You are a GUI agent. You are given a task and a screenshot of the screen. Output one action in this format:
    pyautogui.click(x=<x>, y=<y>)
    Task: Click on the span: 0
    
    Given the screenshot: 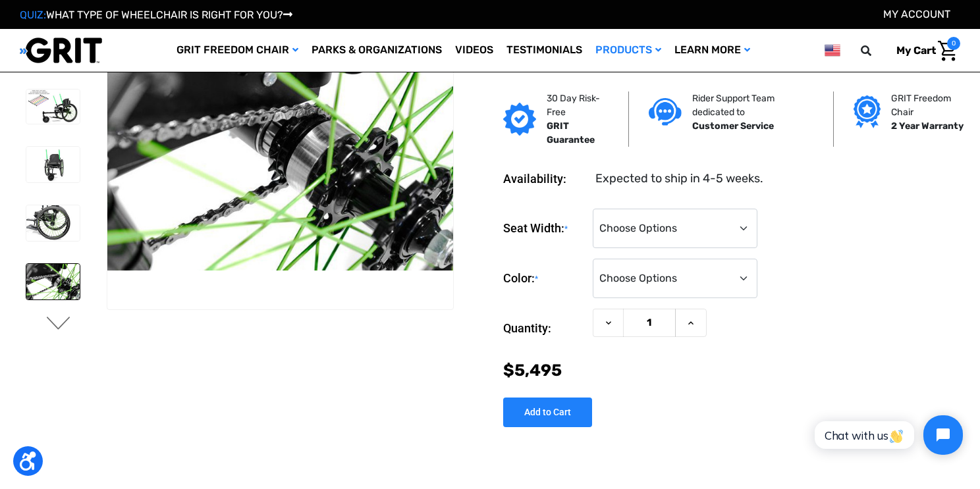 What is the action you would take?
    pyautogui.click(x=953, y=43)
    